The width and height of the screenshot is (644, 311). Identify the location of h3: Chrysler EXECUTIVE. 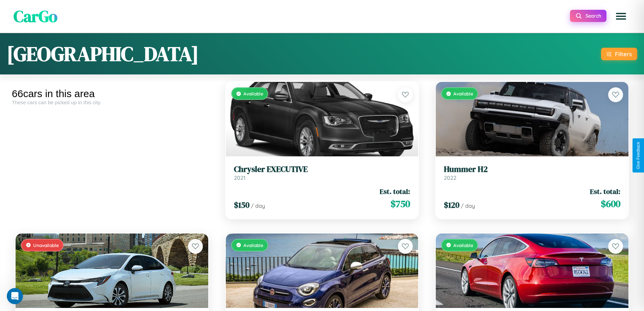
(322, 169).